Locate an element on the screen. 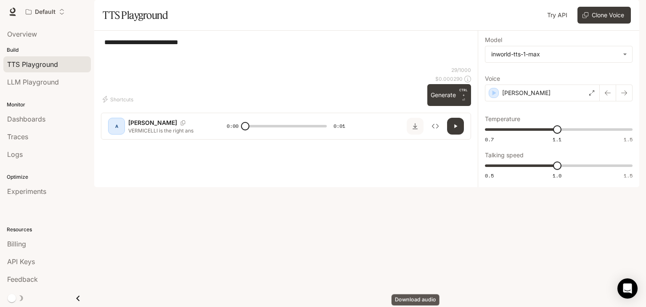  h1: TTS Playground is located at coordinates (135, 15).